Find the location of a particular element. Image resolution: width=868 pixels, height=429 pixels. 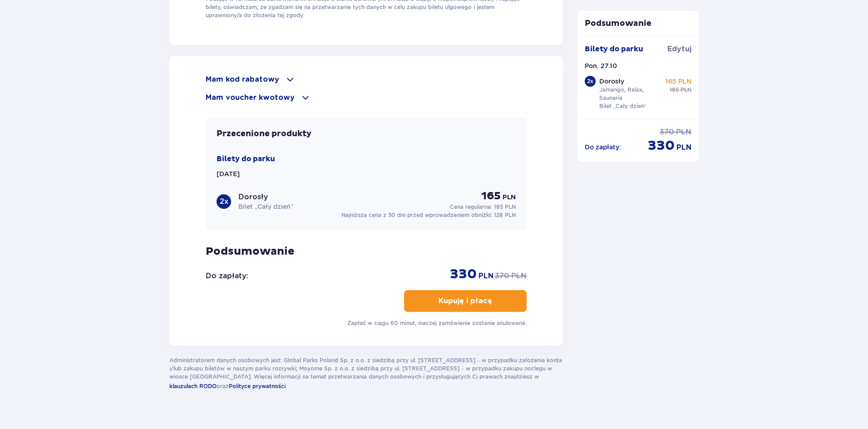

p: Zapłać w ciągu 60 minut, inaczej zamówienie zostanie anulowane. is located at coordinates (436, 323).